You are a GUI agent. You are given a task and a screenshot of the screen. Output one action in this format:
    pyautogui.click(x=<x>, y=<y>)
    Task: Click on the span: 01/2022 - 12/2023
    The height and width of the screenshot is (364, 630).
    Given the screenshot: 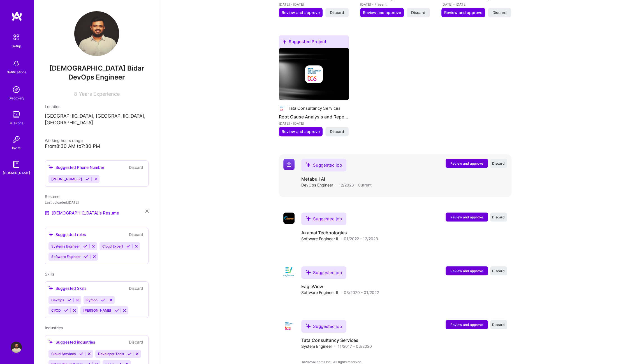 What is the action you would take?
    pyautogui.click(x=361, y=238)
    